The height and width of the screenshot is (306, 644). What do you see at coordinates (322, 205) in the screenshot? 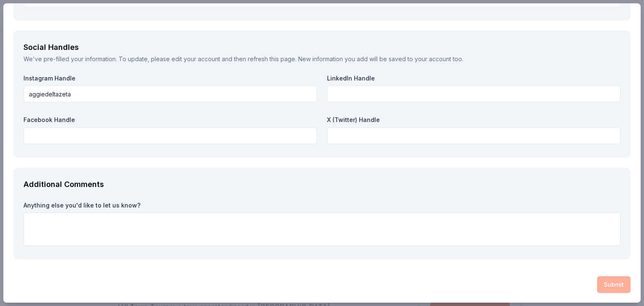
I see `label: Anything else you'd like to let us know?` at bounding box center [322, 205].